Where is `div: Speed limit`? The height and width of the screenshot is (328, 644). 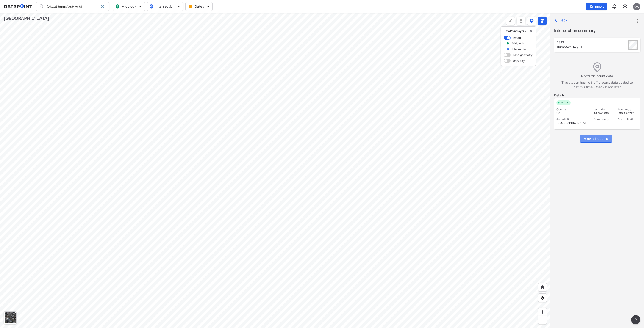 div: Speed limit is located at coordinates (627, 119).